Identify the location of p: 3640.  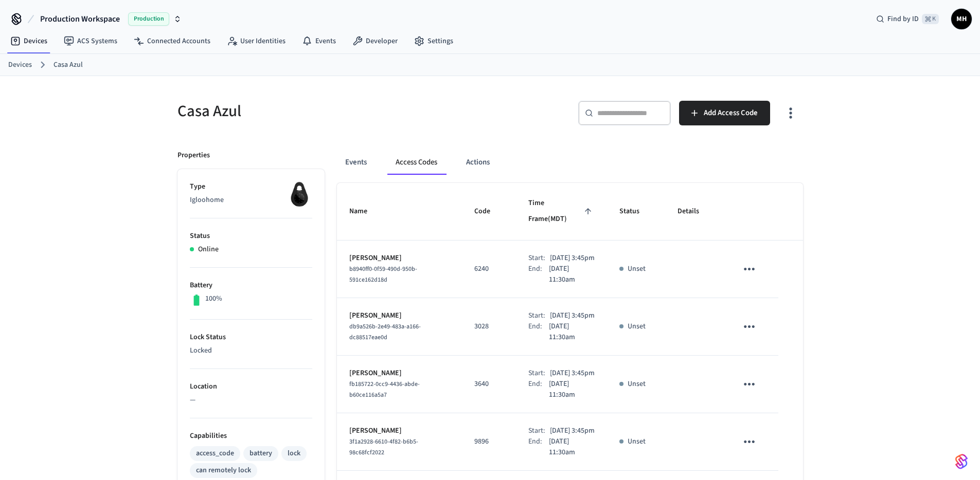
(489, 384).